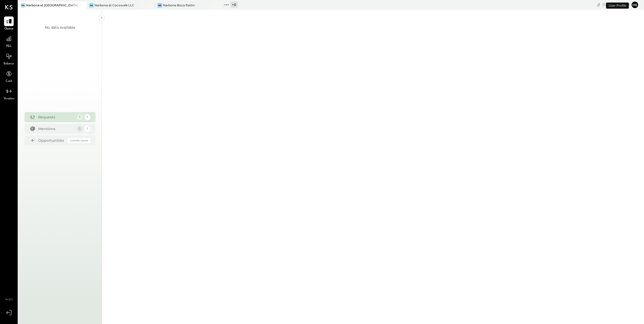 The image size is (644, 324). Describe the element at coordinates (9, 99) in the screenshot. I see `span: Vendors` at that location.